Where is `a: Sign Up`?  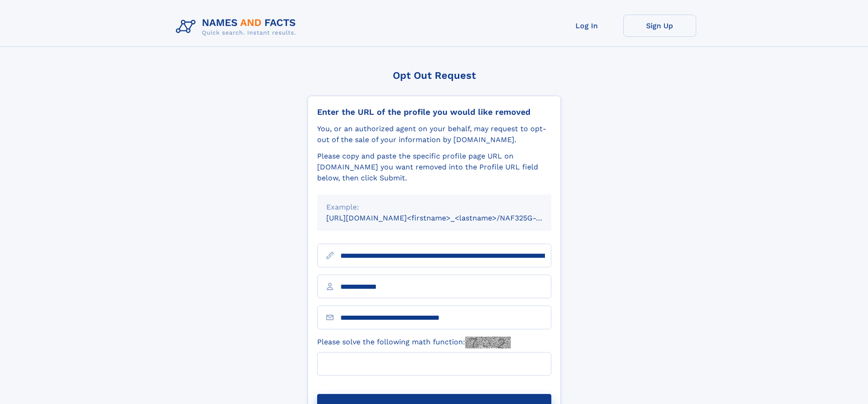 a: Sign Up is located at coordinates (659, 25).